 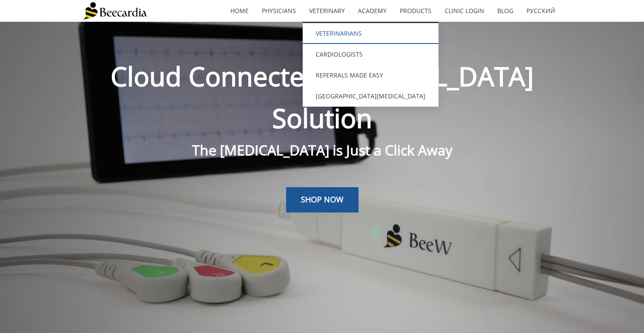 I want to click on img: Beecardia, so click(x=114, y=11).